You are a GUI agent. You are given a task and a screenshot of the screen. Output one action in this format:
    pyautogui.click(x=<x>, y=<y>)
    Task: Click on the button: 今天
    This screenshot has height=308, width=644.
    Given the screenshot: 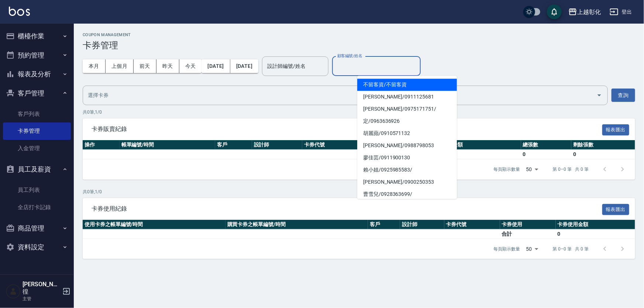 What is the action you would take?
    pyautogui.click(x=190, y=66)
    